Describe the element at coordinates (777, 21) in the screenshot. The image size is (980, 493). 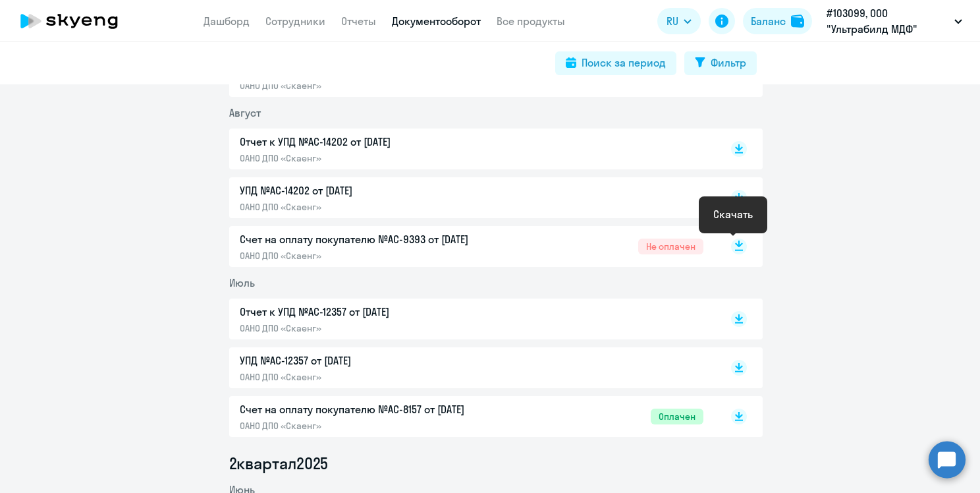
I see `button: Балансbalance` at that location.